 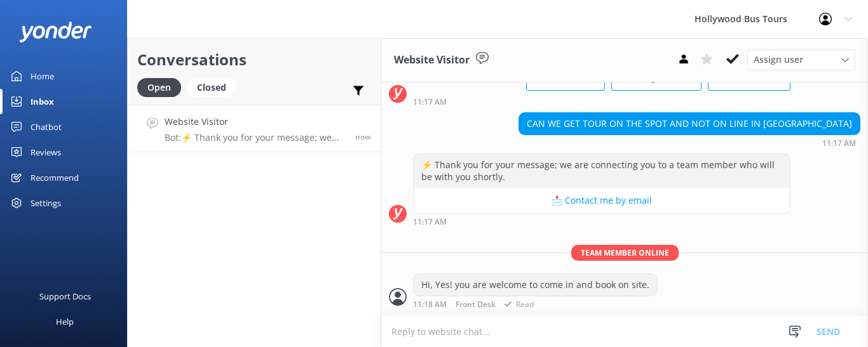 I want to click on textarea: To enrich screen reader interactions, please activate Accessibility in Grammarly extension settings, so click(x=625, y=332).